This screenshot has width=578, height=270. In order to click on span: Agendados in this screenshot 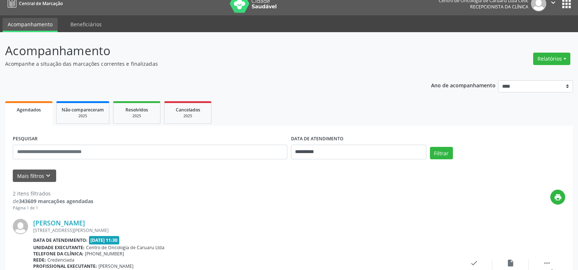, I will do `click(29, 109)`.